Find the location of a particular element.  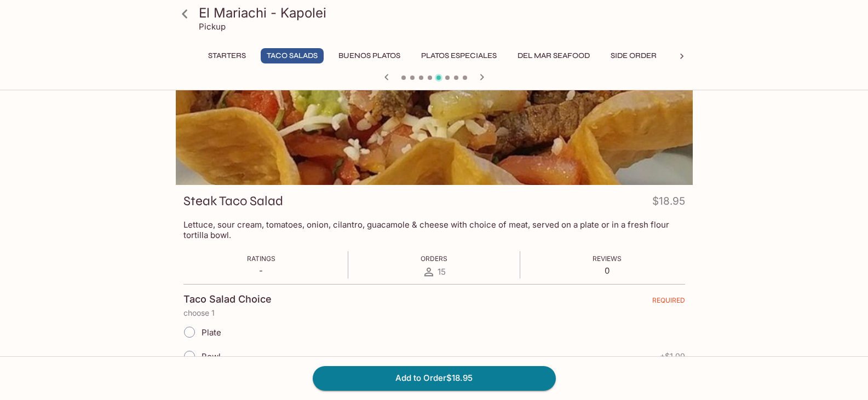

h4: $18.95 is located at coordinates (669, 203).